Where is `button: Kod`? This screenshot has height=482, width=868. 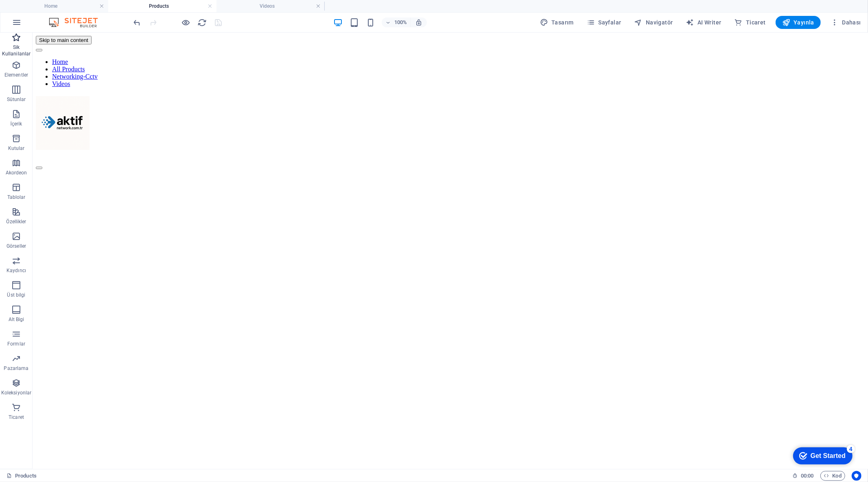 button: Kod is located at coordinates (833, 475).